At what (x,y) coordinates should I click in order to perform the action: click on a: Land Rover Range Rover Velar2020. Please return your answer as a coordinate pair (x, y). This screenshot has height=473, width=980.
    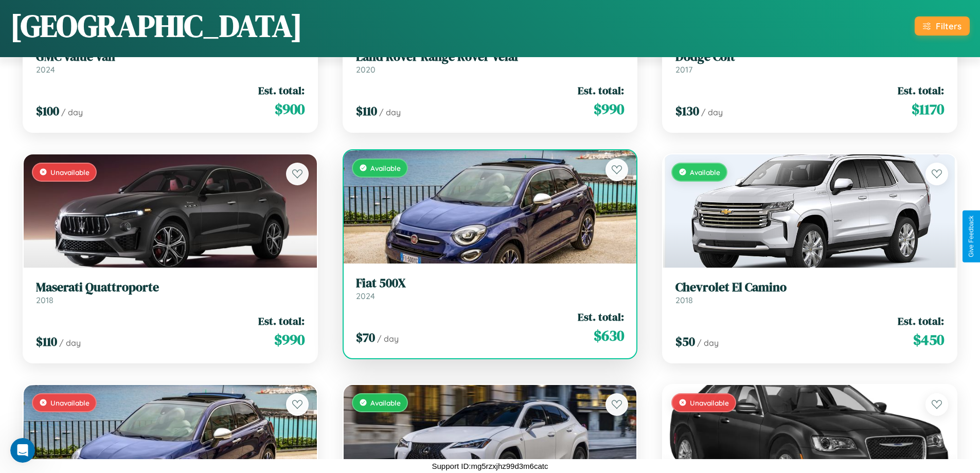
    Looking at the image, I should click on (490, 61).